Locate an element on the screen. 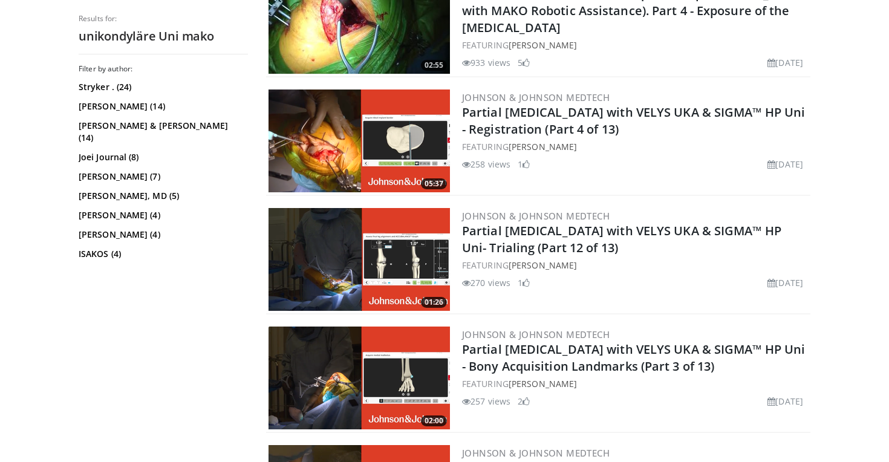  a: 02:00 is located at coordinates (359, 378).